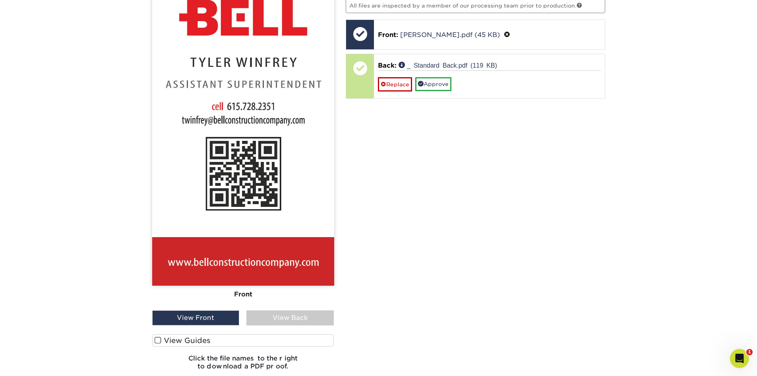 The width and height of the screenshot is (757, 376). Describe the element at coordinates (433, 84) in the screenshot. I see `a: Approve` at that location.